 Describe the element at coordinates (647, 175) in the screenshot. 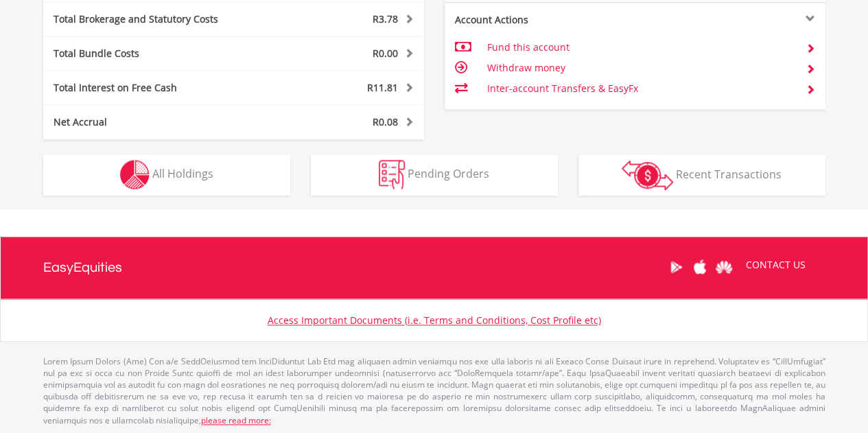

I see `img: transactions-zar-wht.png` at that location.